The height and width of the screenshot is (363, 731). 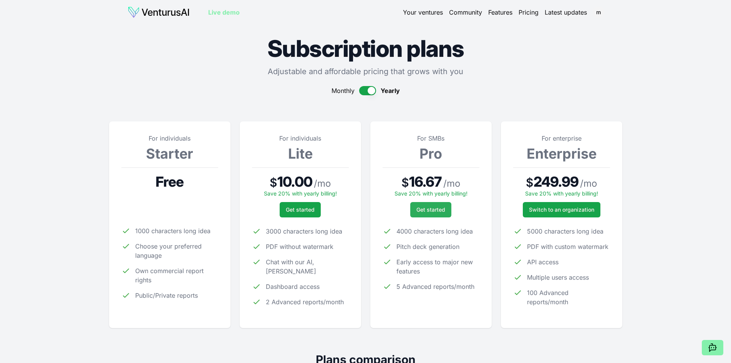 I want to click on a: Pricing, so click(x=529, y=12).